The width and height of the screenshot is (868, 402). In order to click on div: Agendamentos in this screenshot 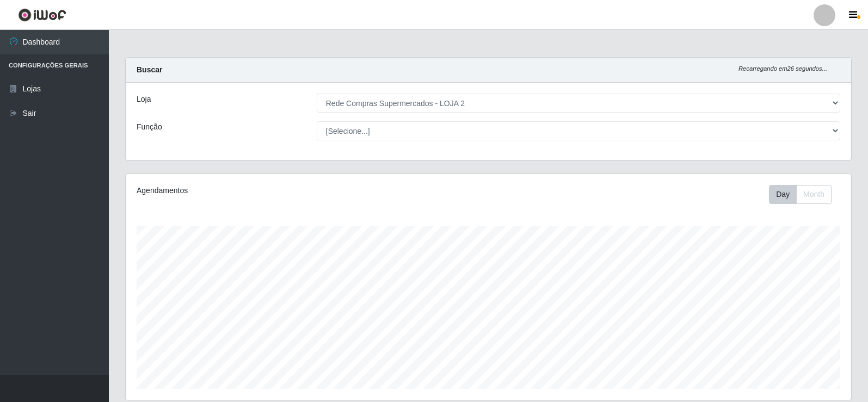, I will do `click(278, 190)`.